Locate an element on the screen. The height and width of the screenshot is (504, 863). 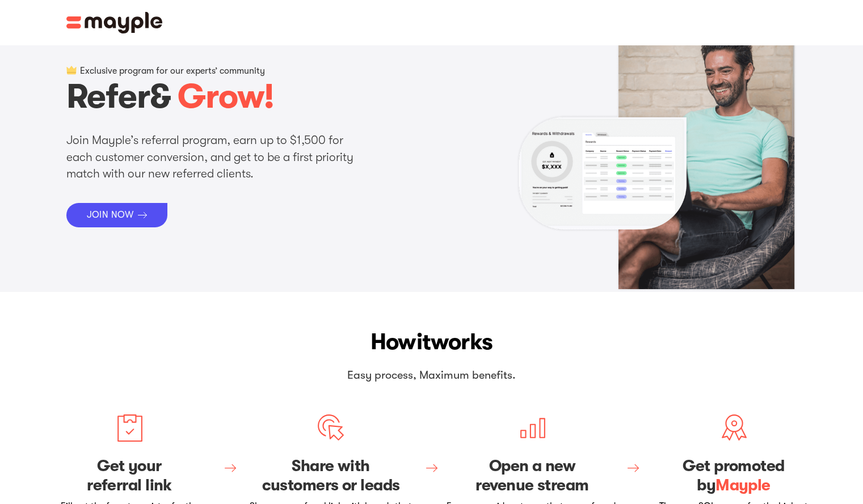
p: Exclusive program for our experts’ community is located at coordinates (172, 71).